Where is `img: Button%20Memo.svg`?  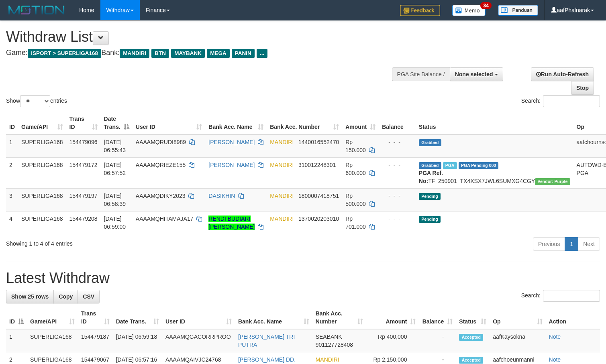
img: Button%20Memo.svg is located at coordinates (469, 10).